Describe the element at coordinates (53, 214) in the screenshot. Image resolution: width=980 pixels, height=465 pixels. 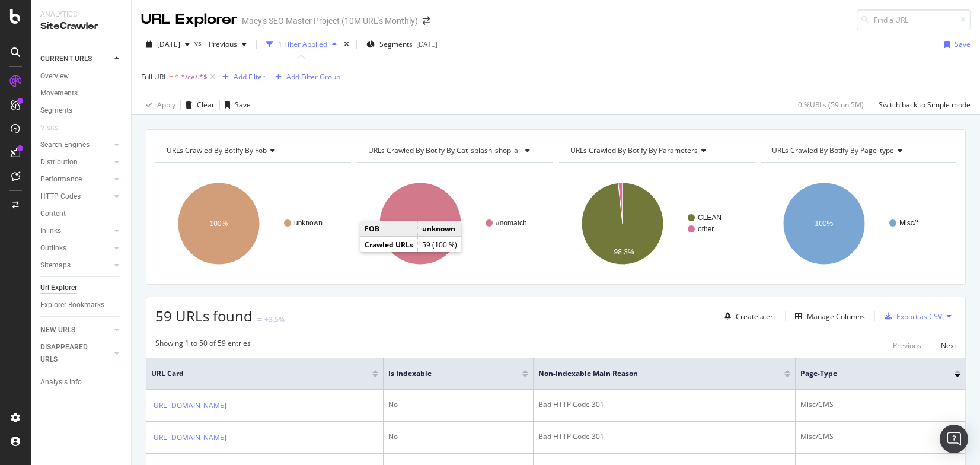
I see `div: Content` at that location.